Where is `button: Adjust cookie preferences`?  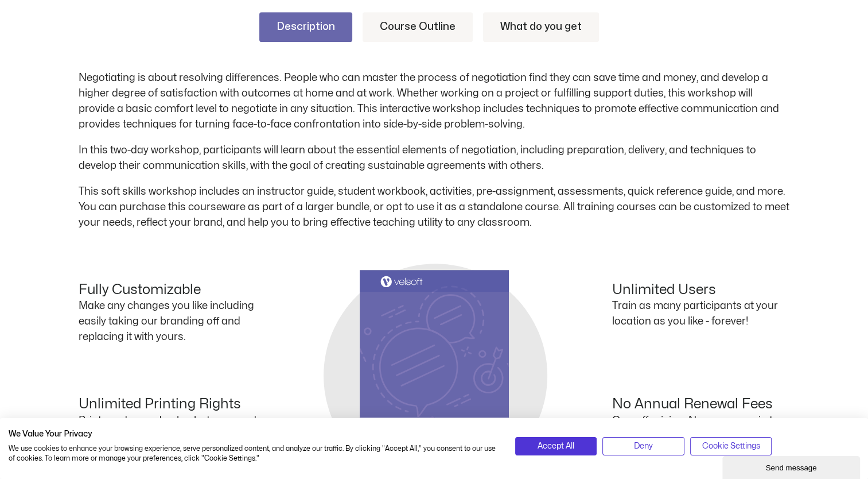 button: Adjust cookie preferences is located at coordinates (731, 446).